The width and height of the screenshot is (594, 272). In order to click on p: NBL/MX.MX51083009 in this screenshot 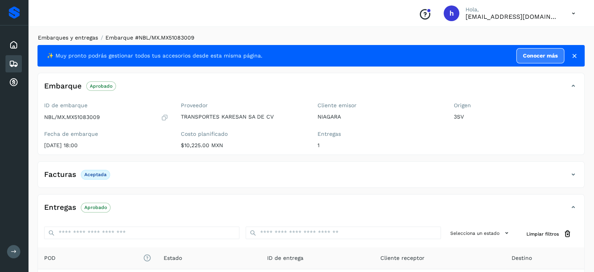, I will do `click(72, 117)`.